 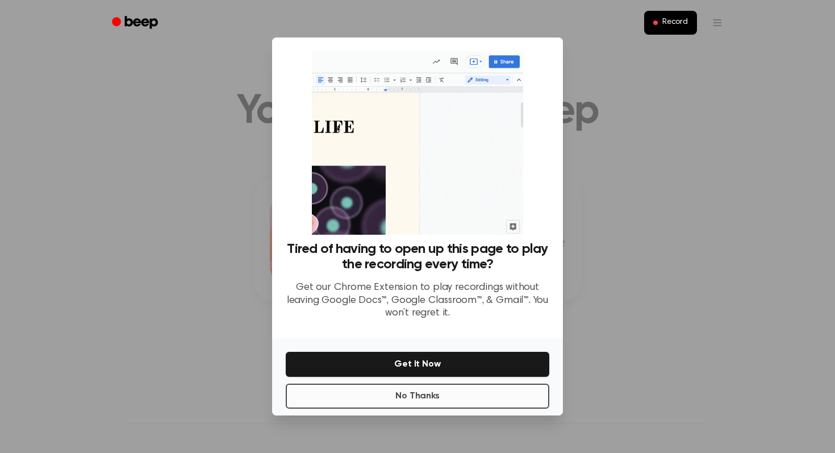 What do you see at coordinates (418, 301) in the screenshot?
I see `p: Get our Chrome Extension to play recordings without leaving Google Docs™, Google Classroom™, & Gm...` at bounding box center [418, 301].